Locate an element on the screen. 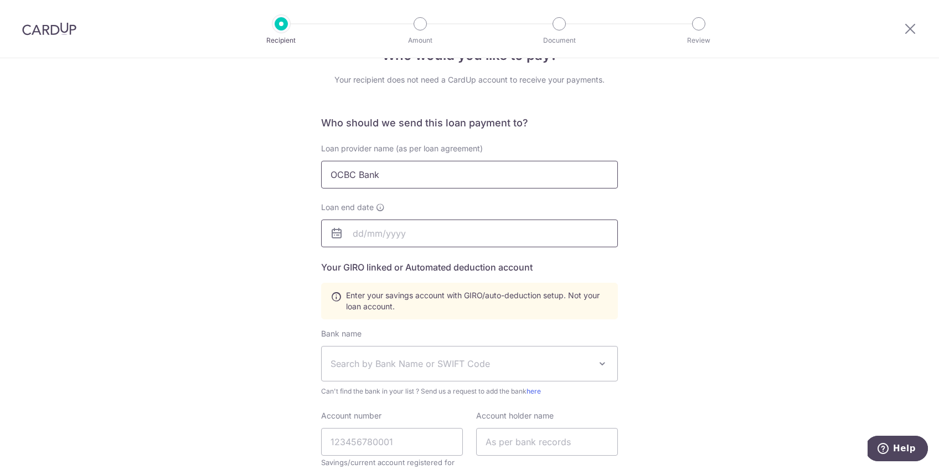 The height and width of the screenshot is (469, 939). p: Review is located at coordinates (699, 40).